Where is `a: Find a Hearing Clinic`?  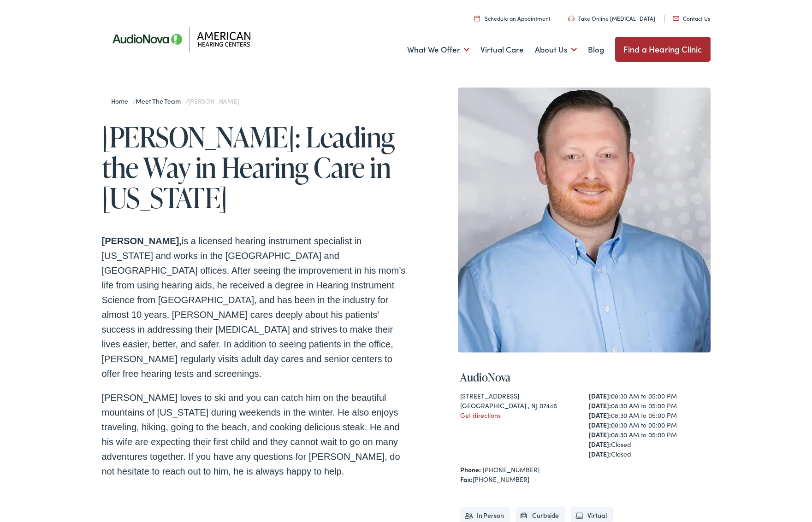
a: Find a Hearing Clinic is located at coordinates (662, 50).